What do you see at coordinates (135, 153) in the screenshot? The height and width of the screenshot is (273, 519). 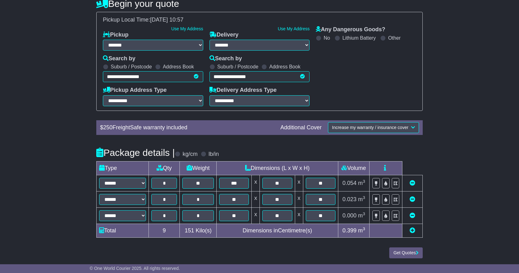 I see `h4: Package details |` at bounding box center [135, 153].